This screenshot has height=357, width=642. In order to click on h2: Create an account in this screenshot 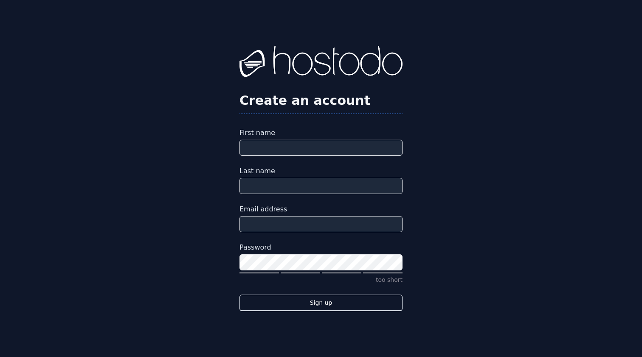, I will do `click(321, 101)`.